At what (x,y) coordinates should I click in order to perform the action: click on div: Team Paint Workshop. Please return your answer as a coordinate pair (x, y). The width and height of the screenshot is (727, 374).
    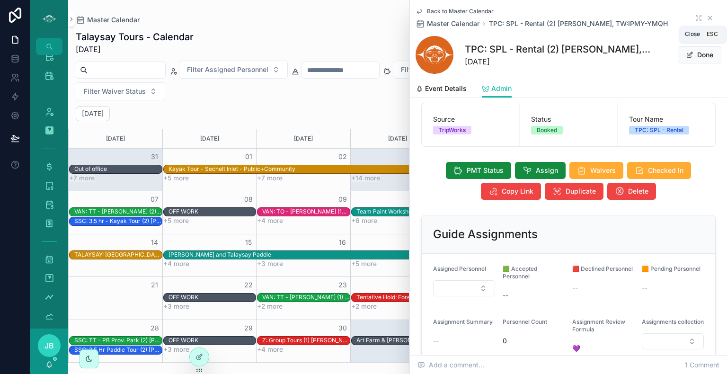
    Looking at the image, I should click on (385, 211).